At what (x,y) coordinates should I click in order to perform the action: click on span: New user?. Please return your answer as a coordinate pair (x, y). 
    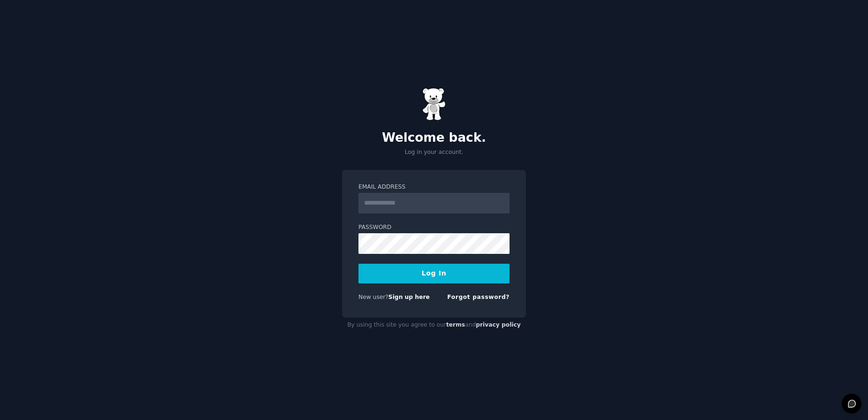
    Looking at the image, I should click on (374, 297).